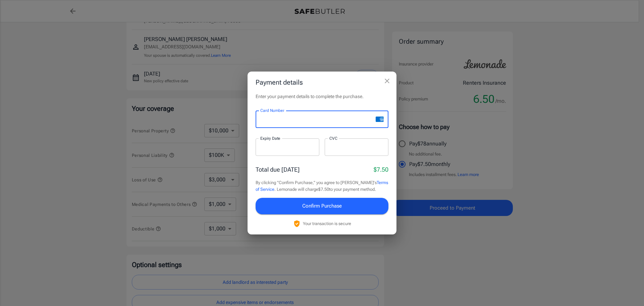 This screenshot has height=306, width=644. What do you see at coordinates (381, 169) in the screenshot?
I see `p: $7.50` at bounding box center [381, 169].